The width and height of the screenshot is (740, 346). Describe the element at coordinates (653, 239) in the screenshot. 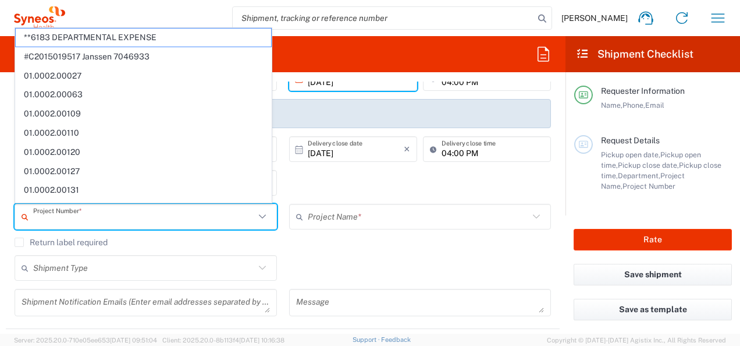

I see `button: Rate` at that location.